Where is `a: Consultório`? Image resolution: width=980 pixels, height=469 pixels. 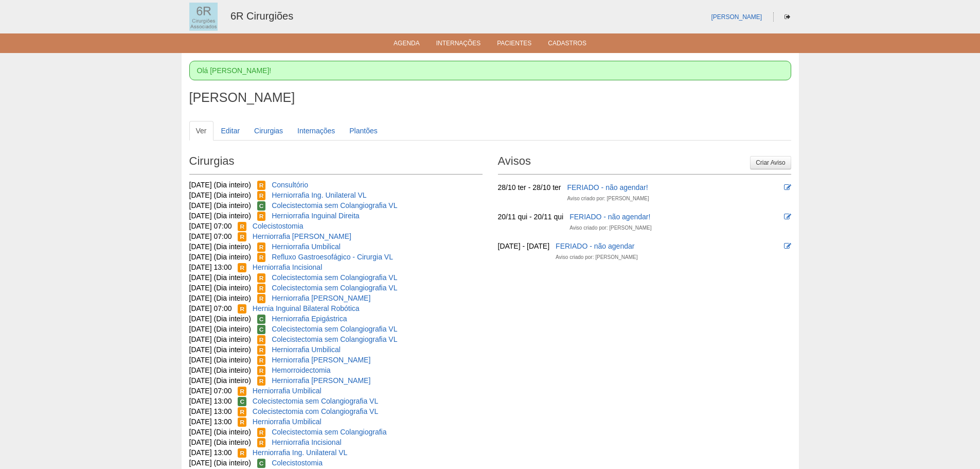
a: Consultório is located at coordinates (289, 185).